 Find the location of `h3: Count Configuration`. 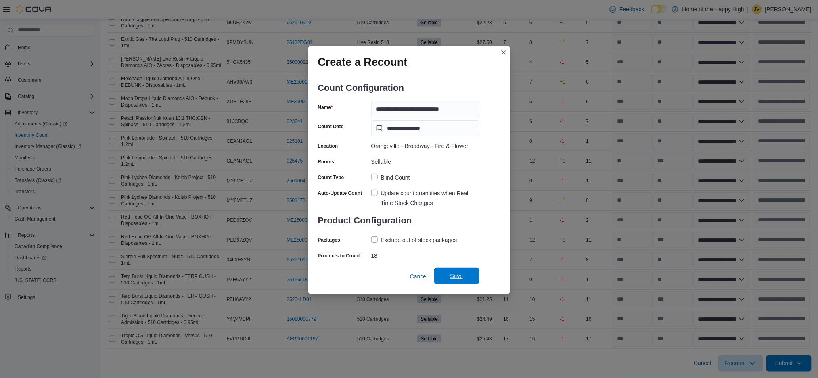

h3: Count Configuration is located at coordinates (399, 88).